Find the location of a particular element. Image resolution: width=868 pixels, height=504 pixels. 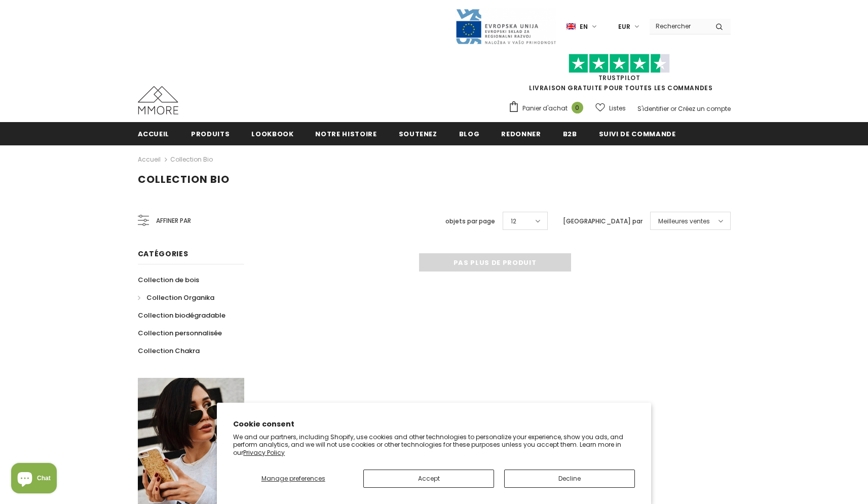

span: soutenez is located at coordinates (418, 134).